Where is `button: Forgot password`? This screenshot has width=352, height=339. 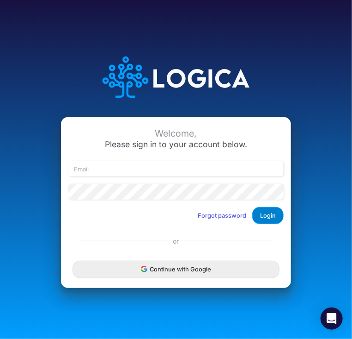
button: Forgot password is located at coordinates (222, 215).